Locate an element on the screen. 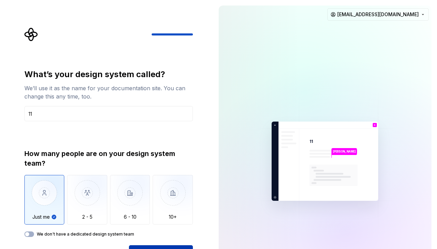 The width and height of the screenshot is (437, 249). div: What’s your design system called? is located at coordinates (109, 74).